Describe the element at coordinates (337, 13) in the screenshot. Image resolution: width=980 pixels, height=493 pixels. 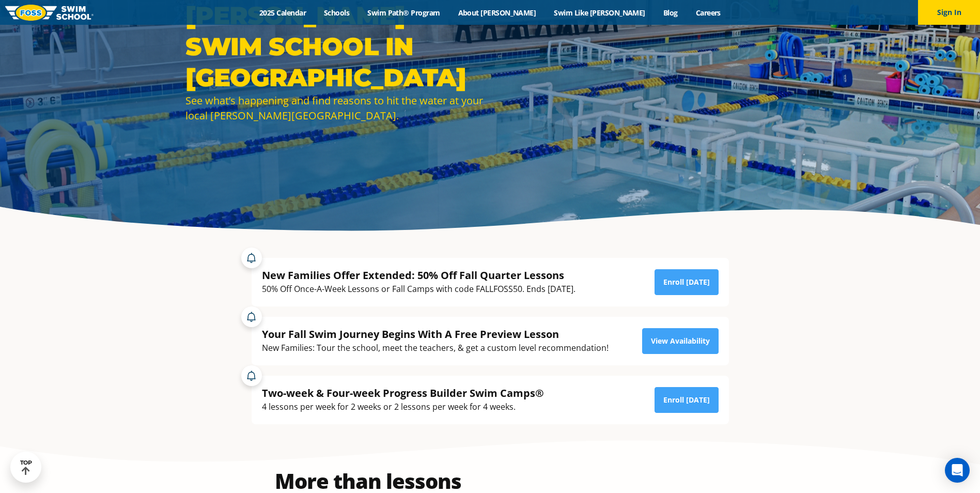
I see `a: Schools` at that location.